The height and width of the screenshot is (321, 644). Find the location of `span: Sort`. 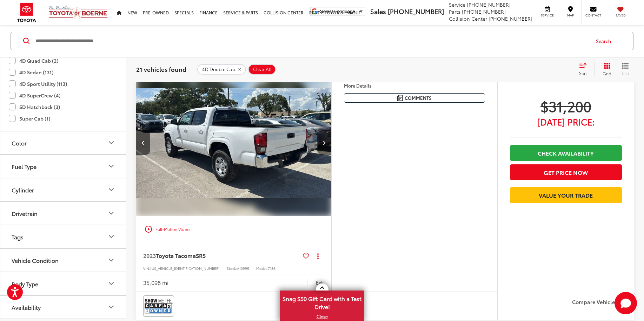

span: Sort is located at coordinates (583, 73).